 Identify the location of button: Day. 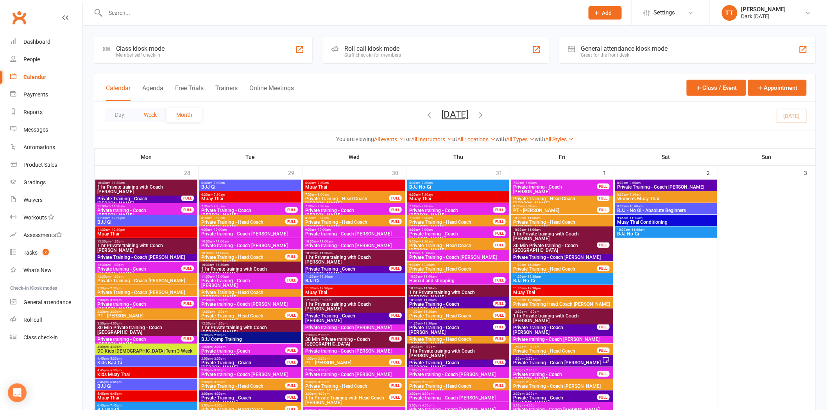
(120, 115).